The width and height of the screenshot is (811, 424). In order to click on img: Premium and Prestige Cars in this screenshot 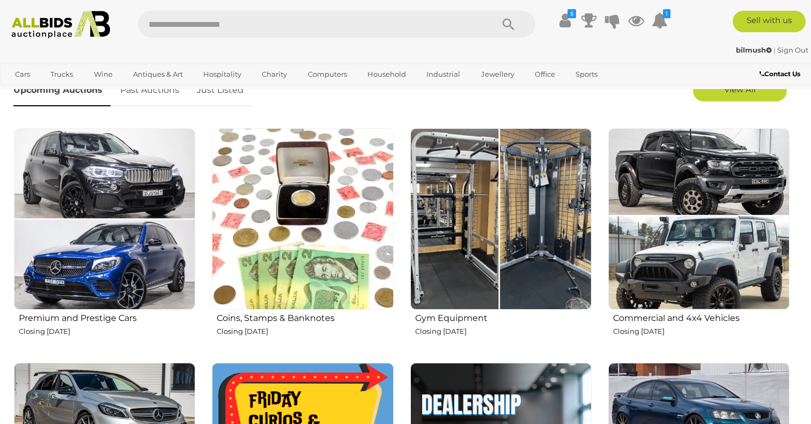, I will do `click(105, 219)`.